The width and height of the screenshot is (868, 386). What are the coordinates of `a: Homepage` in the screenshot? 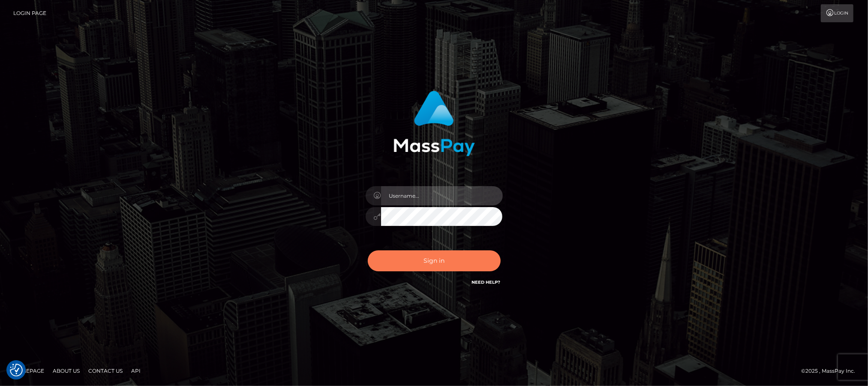 It's located at (28, 371).